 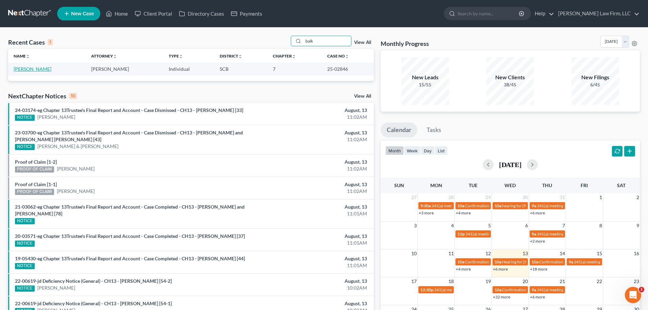 What do you see at coordinates (599, 281) in the screenshot?
I see `span: 22` at bounding box center [599, 281].